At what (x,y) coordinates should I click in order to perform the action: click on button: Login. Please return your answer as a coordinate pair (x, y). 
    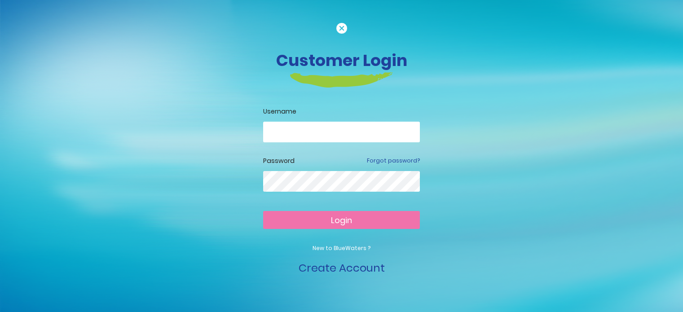
    Looking at the image, I should click on (341, 220).